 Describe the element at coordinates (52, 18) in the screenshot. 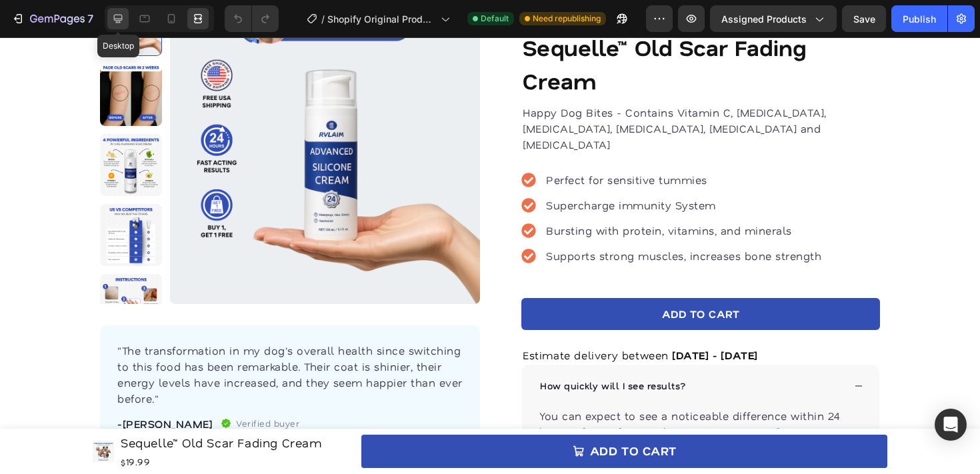

I see `button: 7` at that location.